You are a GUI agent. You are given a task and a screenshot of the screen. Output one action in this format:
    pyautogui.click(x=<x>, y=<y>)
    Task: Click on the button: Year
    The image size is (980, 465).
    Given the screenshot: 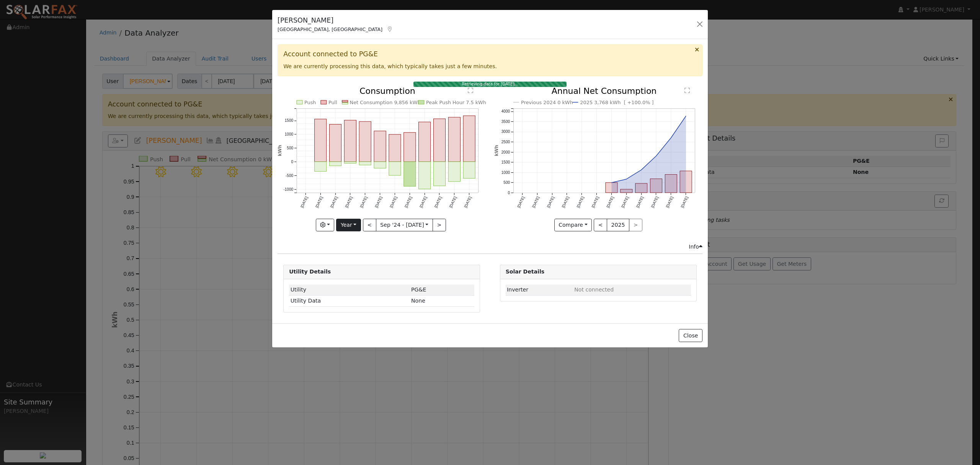 What is the action you would take?
    pyautogui.click(x=348, y=225)
    